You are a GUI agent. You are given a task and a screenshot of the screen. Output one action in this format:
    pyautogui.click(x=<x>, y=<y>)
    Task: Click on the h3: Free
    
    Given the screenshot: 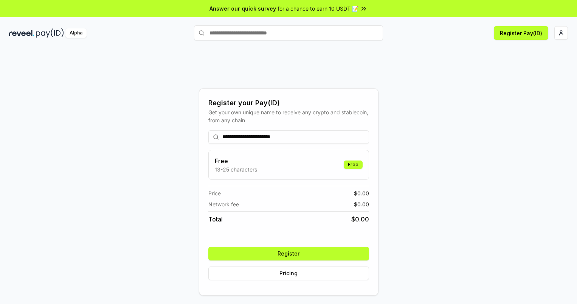 What is the action you would take?
    pyautogui.click(x=236, y=161)
    